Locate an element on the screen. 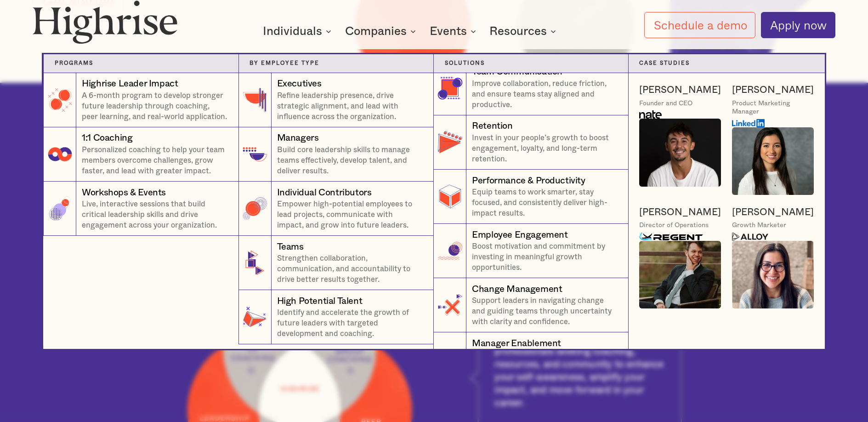 Image resolution: width=868 pixels, height=422 pixels. p: A 6-month program to develop stronger future leadership through coaching, peer learning, and real... is located at coordinates (154, 107).